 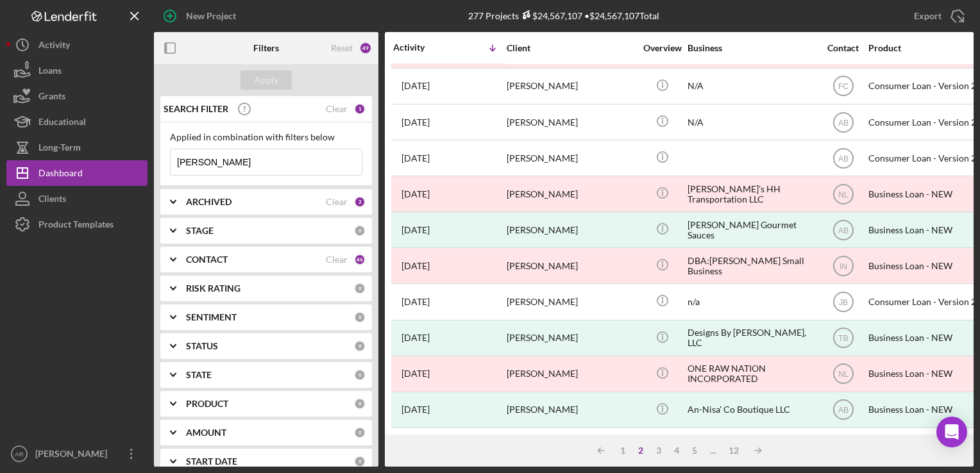 What do you see at coordinates (206, 432) in the screenshot?
I see `b: AMOUNT` at bounding box center [206, 432].